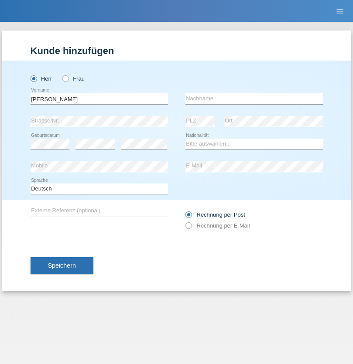  I want to click on i: menu, so click(340, 11).